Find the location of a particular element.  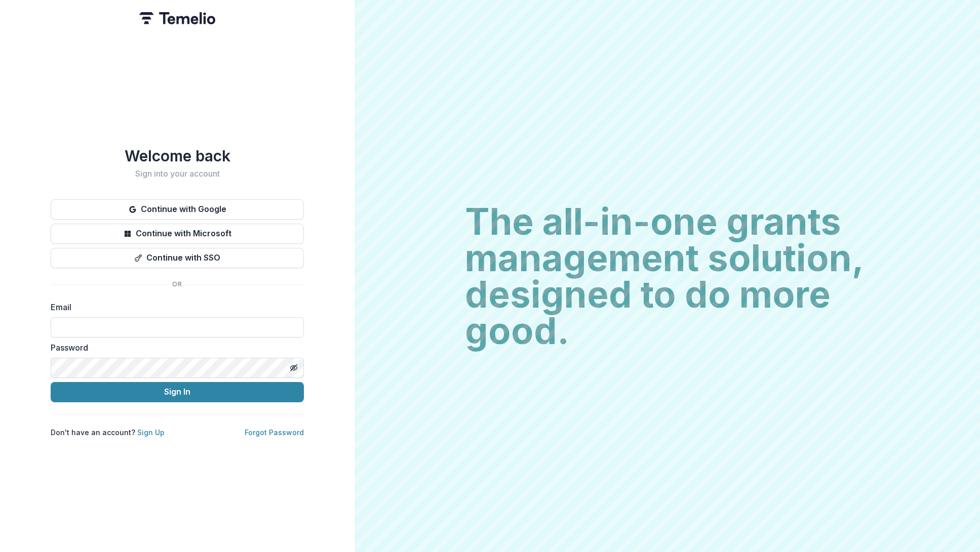

a: Forgot Password is located at coordinates (274, 432).